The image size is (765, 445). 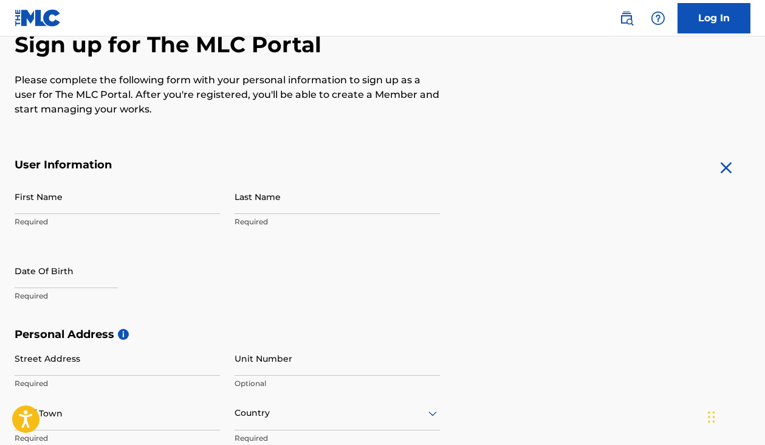 What do you see at coordinates (227, 95) in the screenshot?
I see `p: Please complete the following form with your personal information to sign up as a user for The ML...` at bounding box center [227, 95].